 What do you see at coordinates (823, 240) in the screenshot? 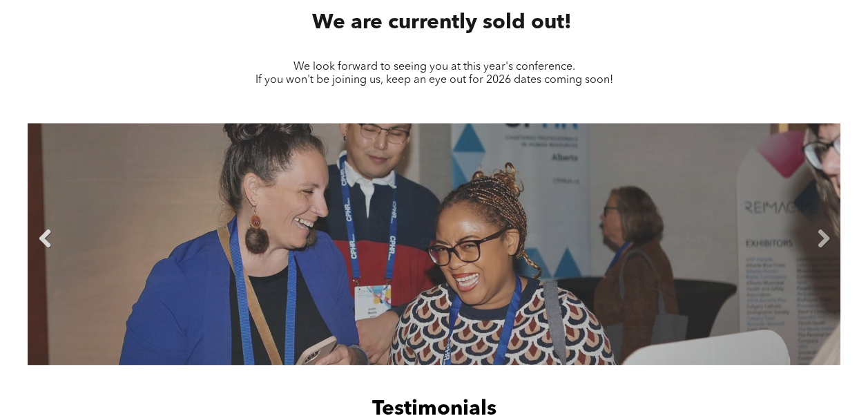
I see `a: Next` at bounding box center [823, 240].